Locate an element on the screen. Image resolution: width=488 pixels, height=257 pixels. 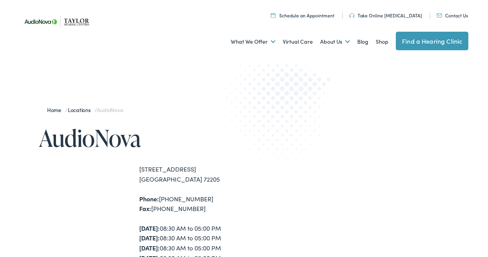
a: What We Offer is located at coordinates (253, 42).